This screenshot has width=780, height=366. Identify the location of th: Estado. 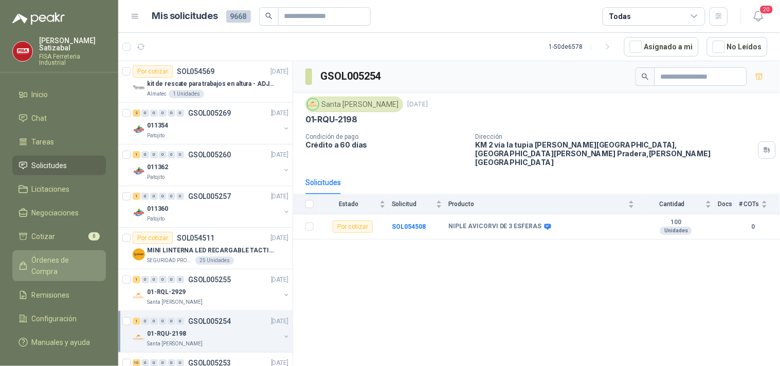
(356, 204).